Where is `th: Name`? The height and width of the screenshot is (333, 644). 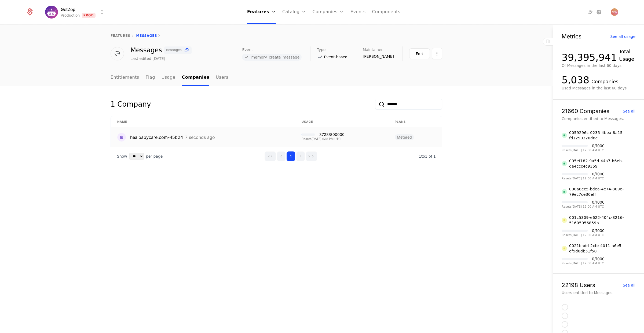
th: Name is located at coordinates (203, 122).